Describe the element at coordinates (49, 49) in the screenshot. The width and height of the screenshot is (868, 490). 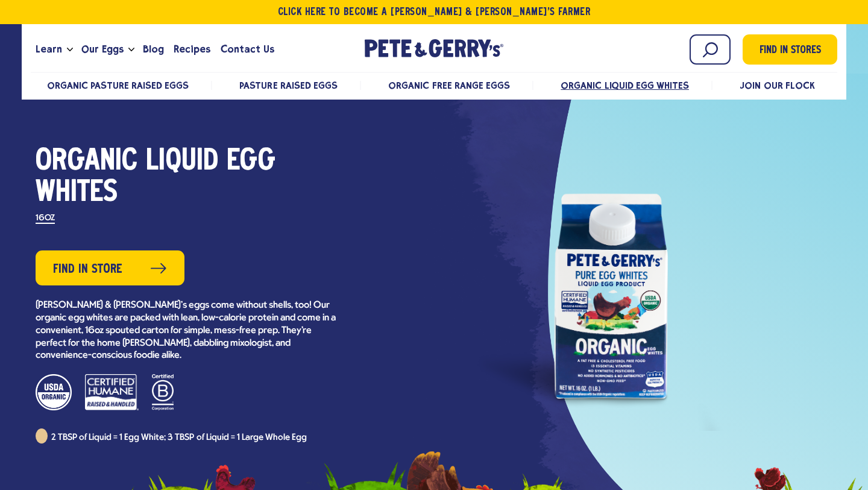
I see `span: Learn` at that location.